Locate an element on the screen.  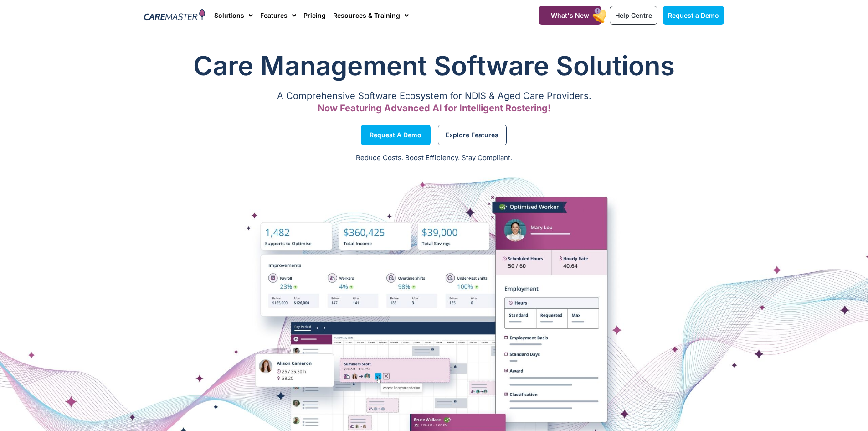
p: A Comprehensive Software Ecosystem for NDIS & Aged Care Providers. is located at coordinates (434, 96).